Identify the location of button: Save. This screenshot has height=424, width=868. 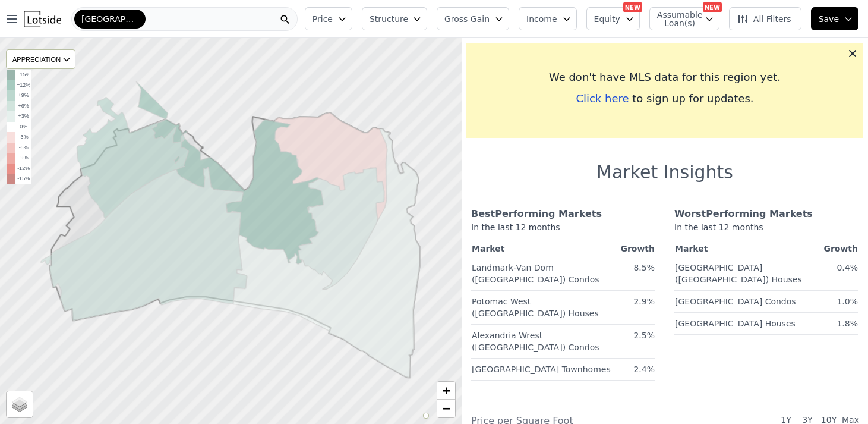
(835, 18).